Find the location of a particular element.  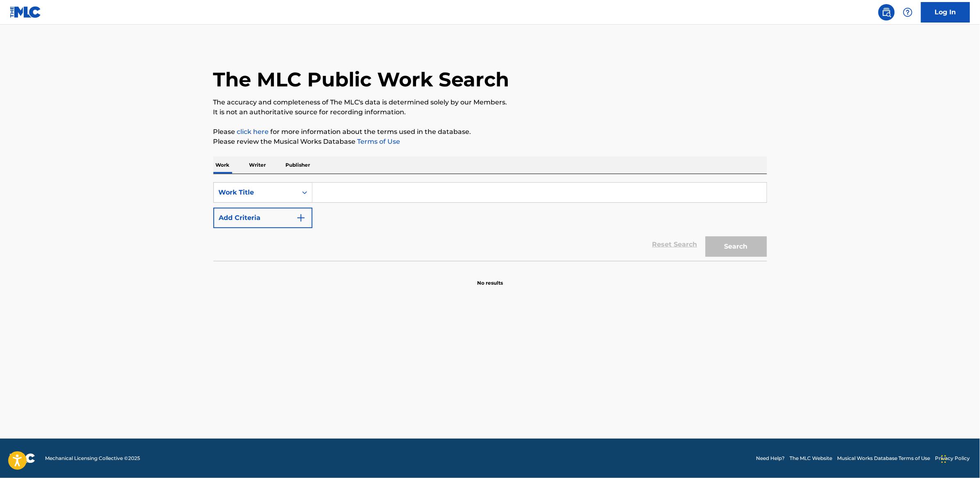

div: Chat Widget is located at coordinates (959, 459).